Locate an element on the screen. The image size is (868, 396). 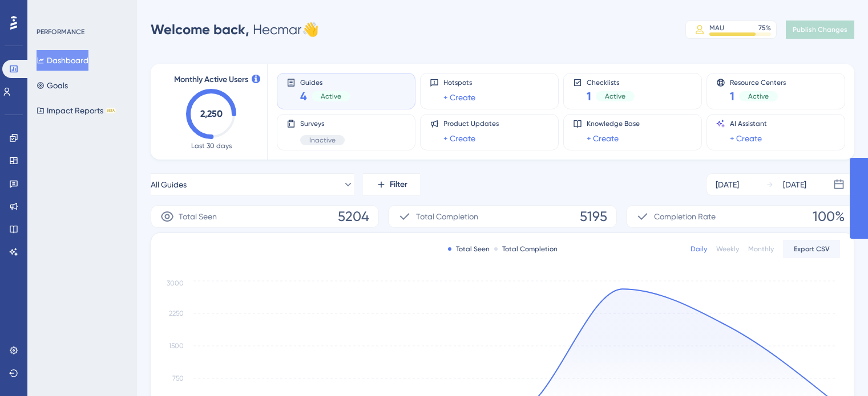
span: Hotspots is located at coordinates (460, 83).